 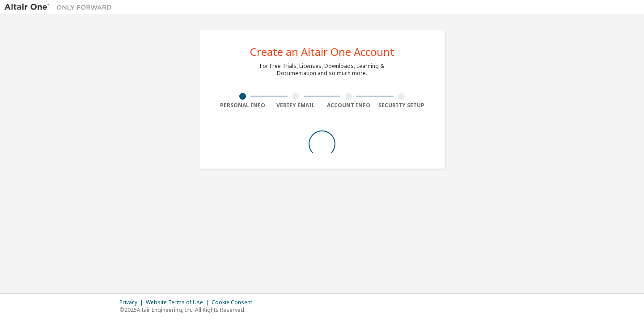 What do you see at coordinates (189, 310) in the screenshot?
I see `p: © 2025 Altair Engineering, Inc. All Rights Reserved.` at bounding box center [189, 310].